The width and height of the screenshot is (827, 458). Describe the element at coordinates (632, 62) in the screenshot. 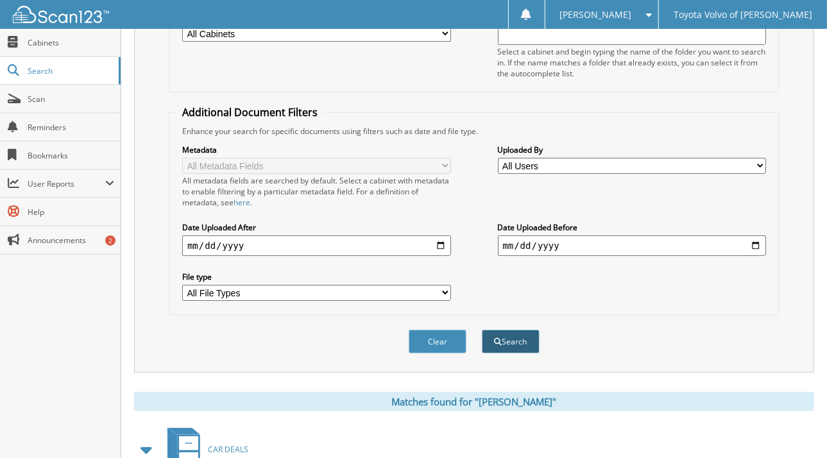

I see `div: Select a cabinet and begin typing the name of the folder you want to search in. If the name match...` at that location.